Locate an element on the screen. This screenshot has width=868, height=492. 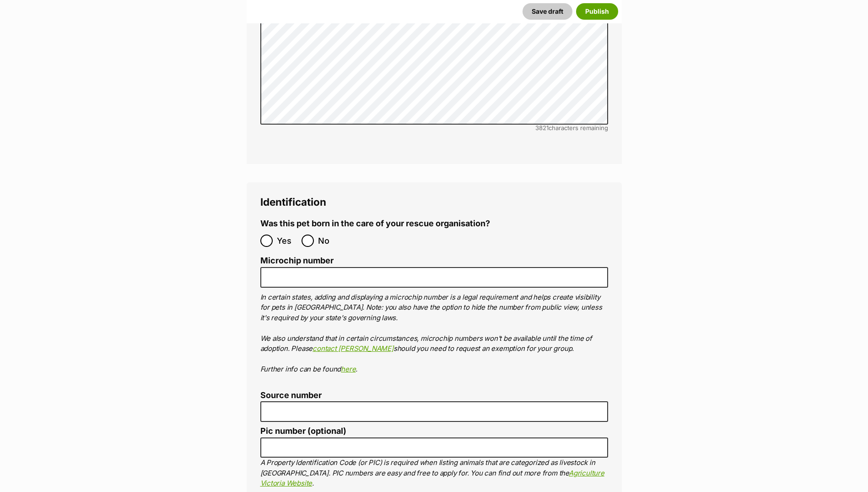
p: In certain states, adding and displaying a microchip number is a legal requirement and helps crea... is located at coordinates (434, 333).